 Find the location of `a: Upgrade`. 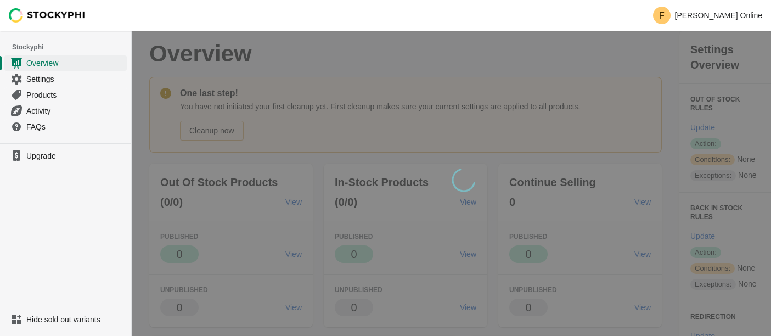

a: Upgrade is located at coordinates (65, 156).